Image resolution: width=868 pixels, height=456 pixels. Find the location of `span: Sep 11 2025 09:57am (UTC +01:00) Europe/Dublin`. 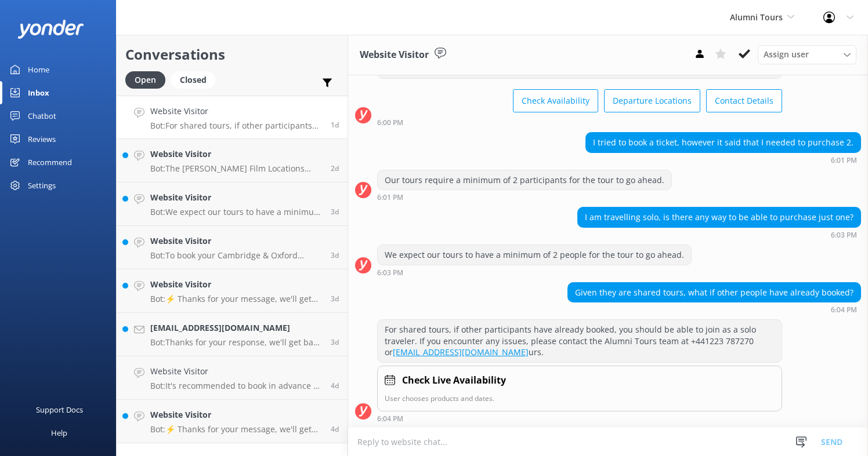

span: Sep 11 2025 09:57am (UTC +01:00) Europe/Dublin is located at coordinates (335, 255).